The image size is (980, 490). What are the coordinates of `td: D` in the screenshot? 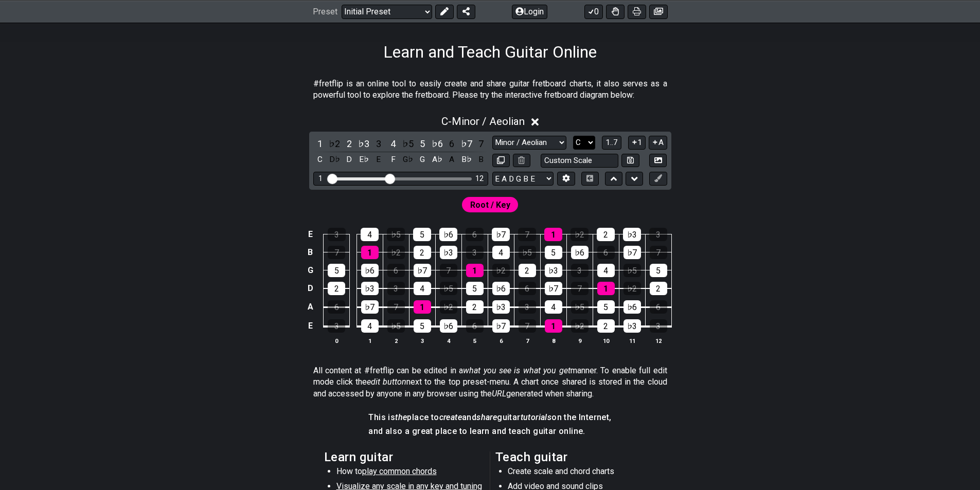 It's located at (310, 288).